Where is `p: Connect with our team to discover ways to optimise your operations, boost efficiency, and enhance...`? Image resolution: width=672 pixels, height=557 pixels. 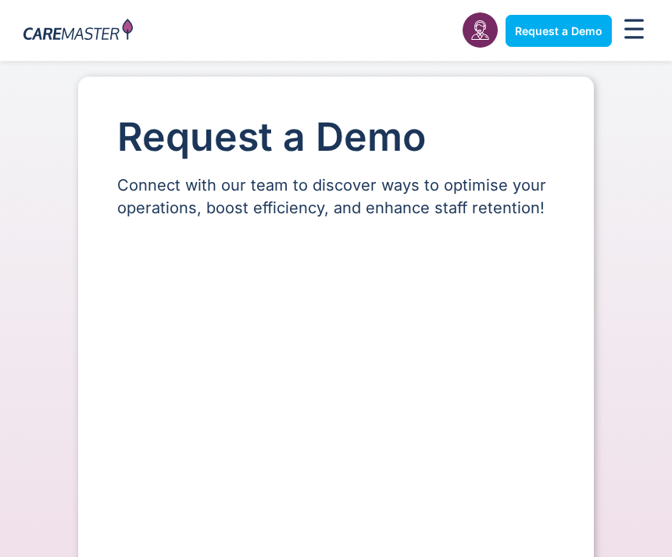 p: Connect with our team to discover ways to optimise your operations, boost efficiency, and enhance... is located at coordinates (336, 197).